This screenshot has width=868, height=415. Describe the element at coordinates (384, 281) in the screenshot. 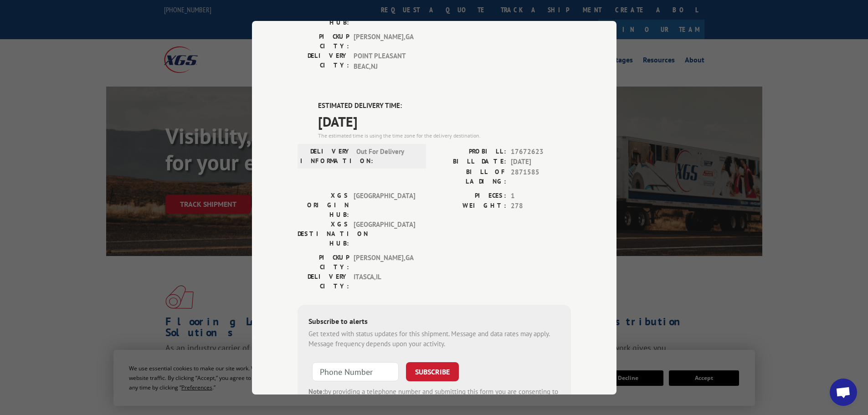

I see `span: ITASCA , IL` at that location.